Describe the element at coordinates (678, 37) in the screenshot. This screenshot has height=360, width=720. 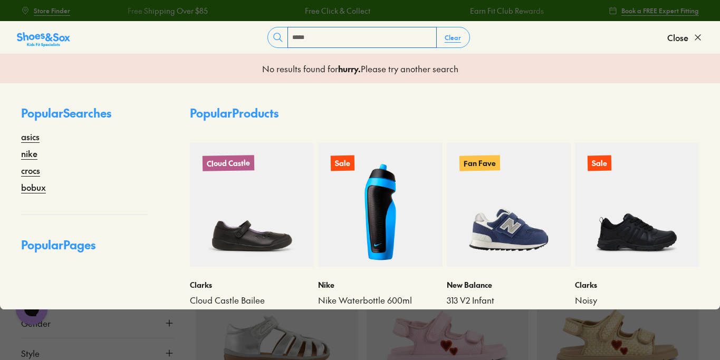
I see `span: Close` at that location.